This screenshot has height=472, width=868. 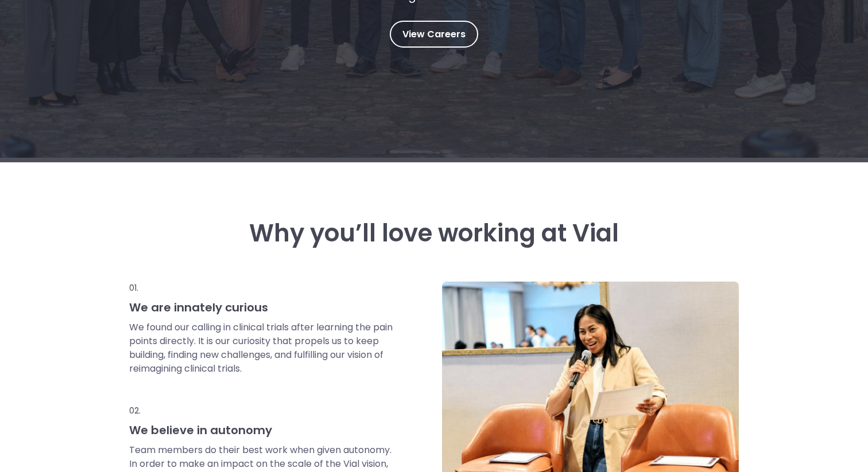 I want to click on span: View Careers, so click(x=434, y=34).